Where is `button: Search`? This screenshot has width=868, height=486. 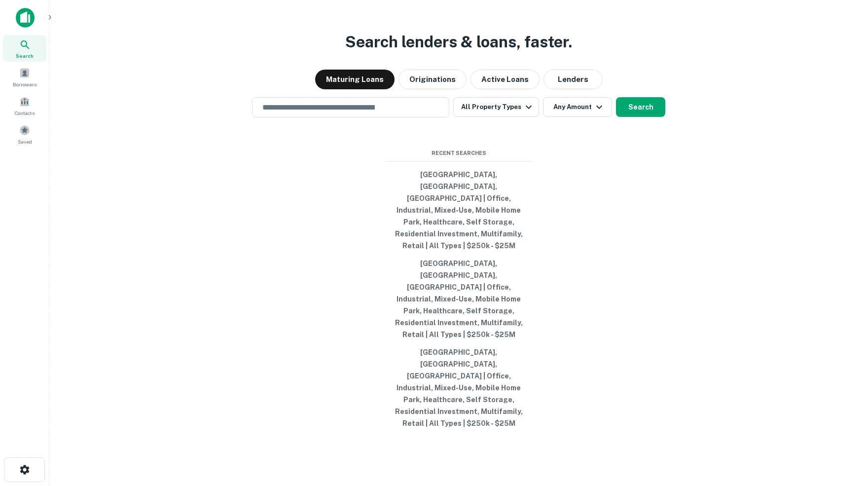 button: Search is located at coordinates (641, 108).